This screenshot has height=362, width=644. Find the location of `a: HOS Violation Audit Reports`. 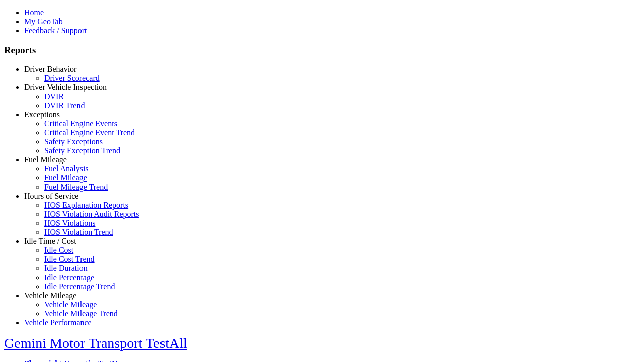

a: HOS Violation Audit Reports is located at coordinates (91, 214).